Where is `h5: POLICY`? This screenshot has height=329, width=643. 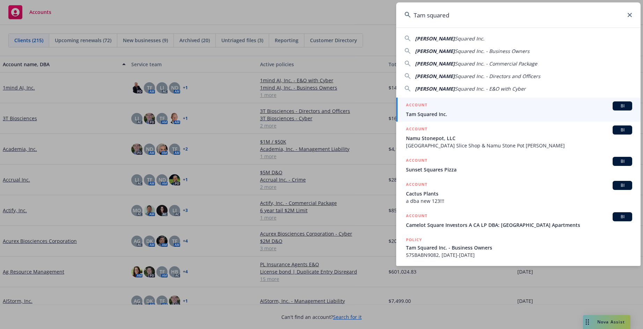 h5: POLICY is located at coordinates (414, 240).